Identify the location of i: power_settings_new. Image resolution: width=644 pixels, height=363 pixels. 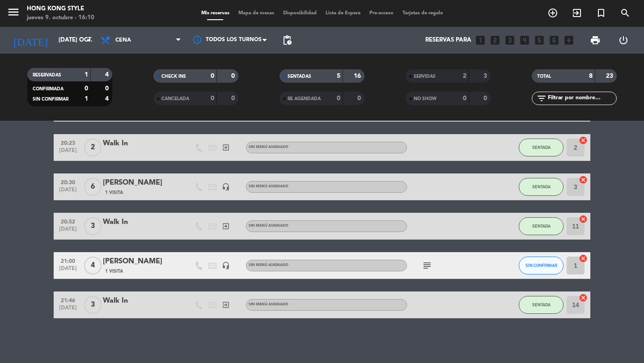
(623, 40).